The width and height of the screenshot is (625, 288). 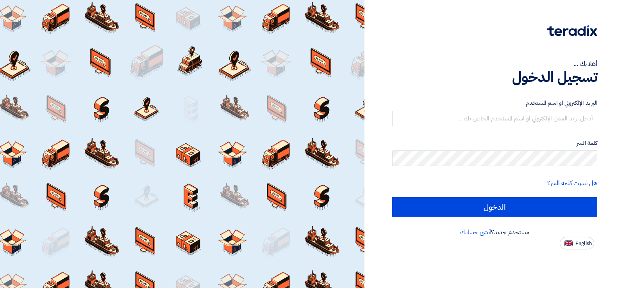 What do you see at coordinates (572, 183) in the screenshot?
I see `a: هل نسيت كلمة السر؟` at bounding box center [572, 183].